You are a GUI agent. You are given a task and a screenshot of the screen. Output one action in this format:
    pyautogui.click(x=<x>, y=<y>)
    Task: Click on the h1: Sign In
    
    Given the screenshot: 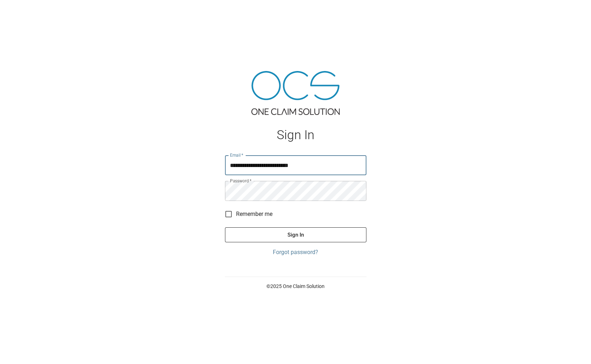 What is the action you would take?
    pyautogui.click(x=296, y=135)
    